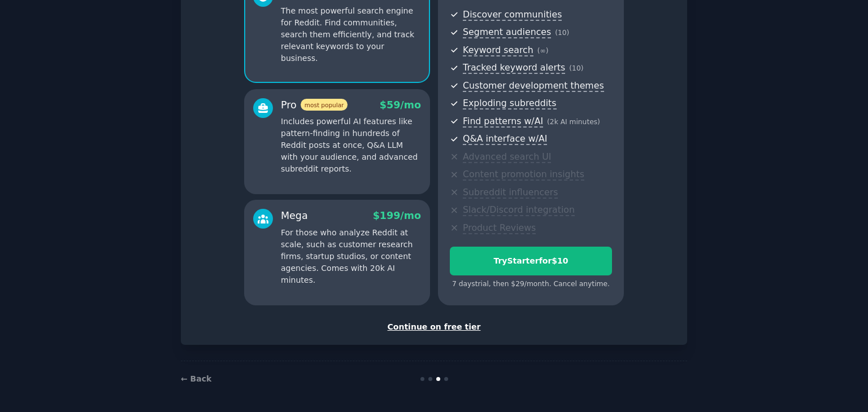 The width and height of the screenshot is (868, 412). I want to click on button: TryStarterfor$10, so click(531, 261).